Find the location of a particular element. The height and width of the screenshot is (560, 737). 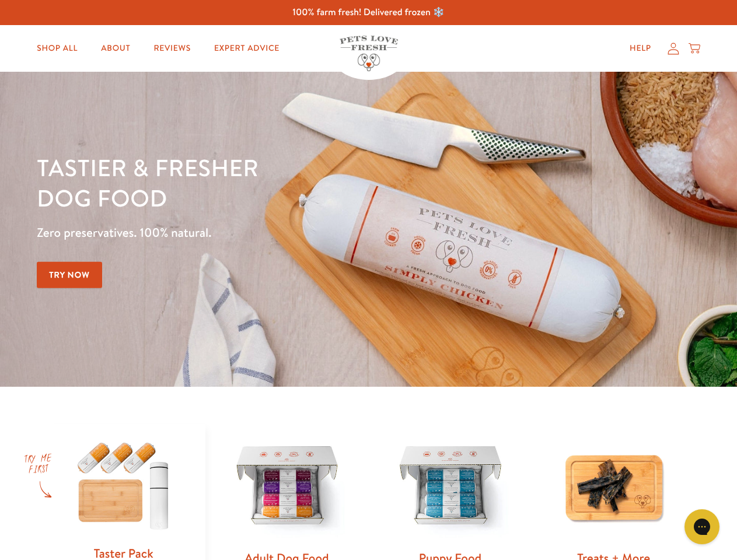

img: Pets Love Fresh is located at coordinates (368, 53).